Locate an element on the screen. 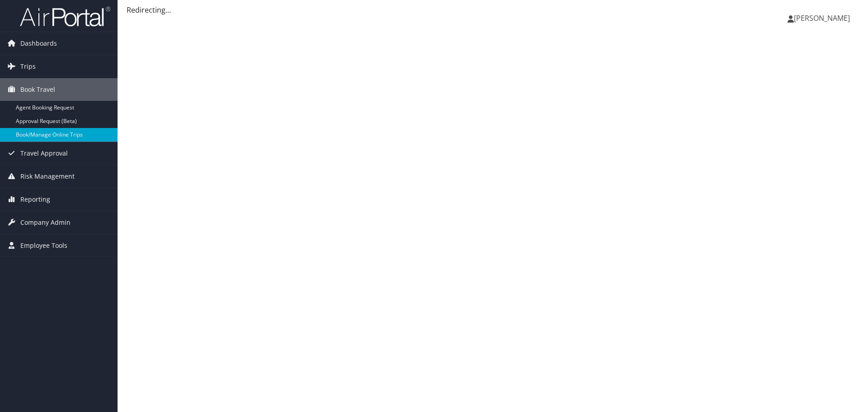 Image resolution: width=868 pixels, height=412 pixels. span: Book Travel is located at coordinates (37, 90).